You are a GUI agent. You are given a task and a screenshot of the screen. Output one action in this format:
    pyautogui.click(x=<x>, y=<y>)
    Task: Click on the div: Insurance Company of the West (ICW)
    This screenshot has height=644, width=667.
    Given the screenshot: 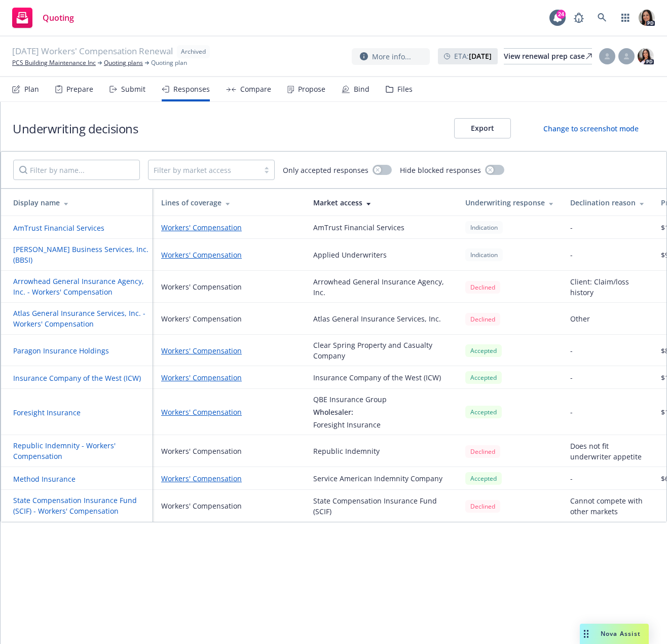 What is the action you would take?
    pyautogui.click(x=377, y=377)
    